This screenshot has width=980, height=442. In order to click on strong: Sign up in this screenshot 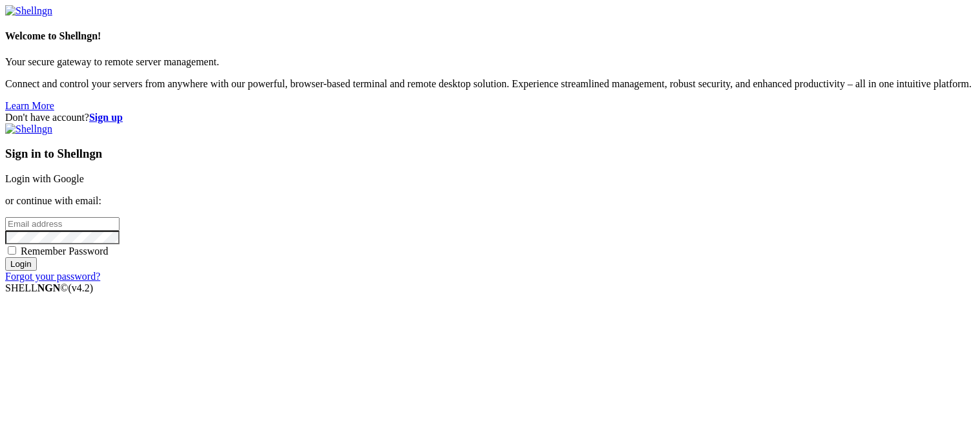, I will do `click(106, 117)`.